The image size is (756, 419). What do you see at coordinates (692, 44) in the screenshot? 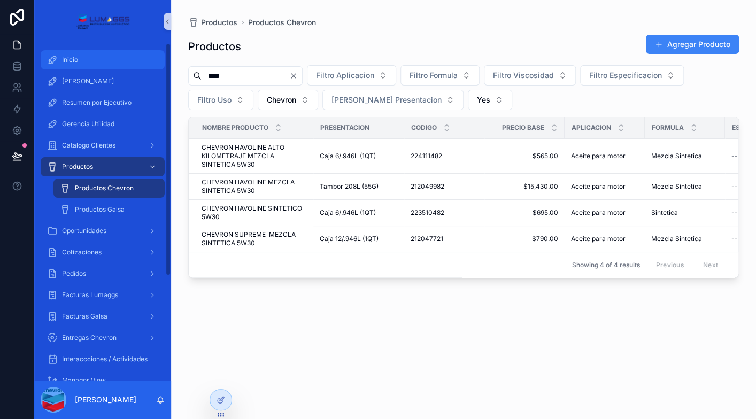
I see `a: Agregar Producto` at bounding box center [692, 44].